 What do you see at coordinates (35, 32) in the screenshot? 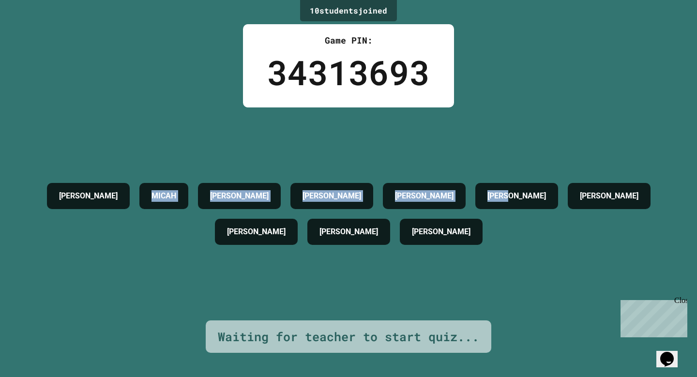
I see `div: Chat with us now!Close` at bounding box center [35, 32].